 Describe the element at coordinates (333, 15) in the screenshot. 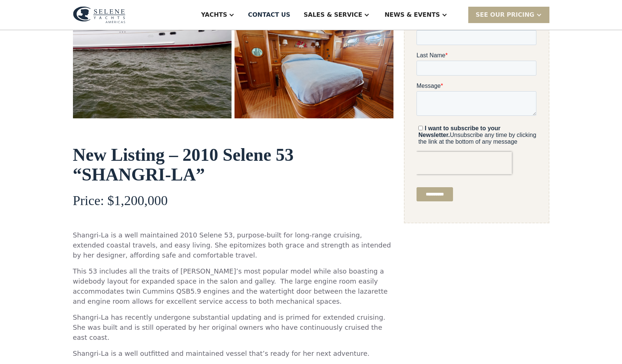

I see `div: Sales & Service` at that location.